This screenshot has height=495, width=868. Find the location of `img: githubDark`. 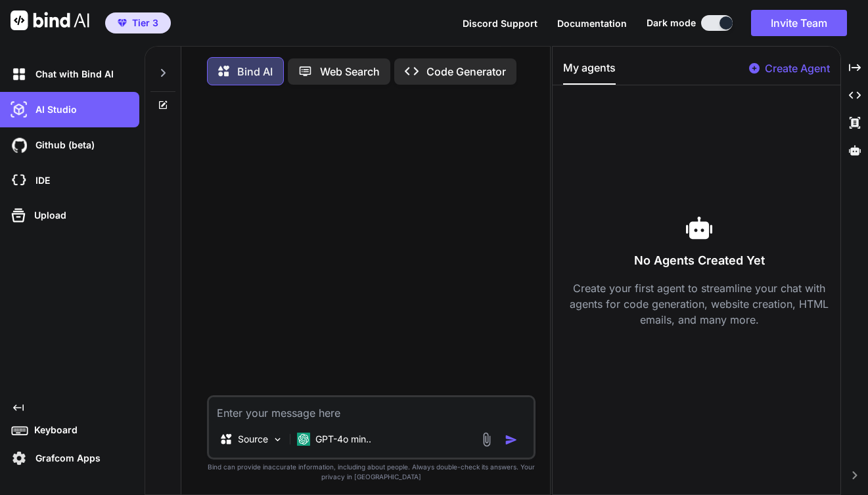

img: githubDark is located at coordinates (19, 145).